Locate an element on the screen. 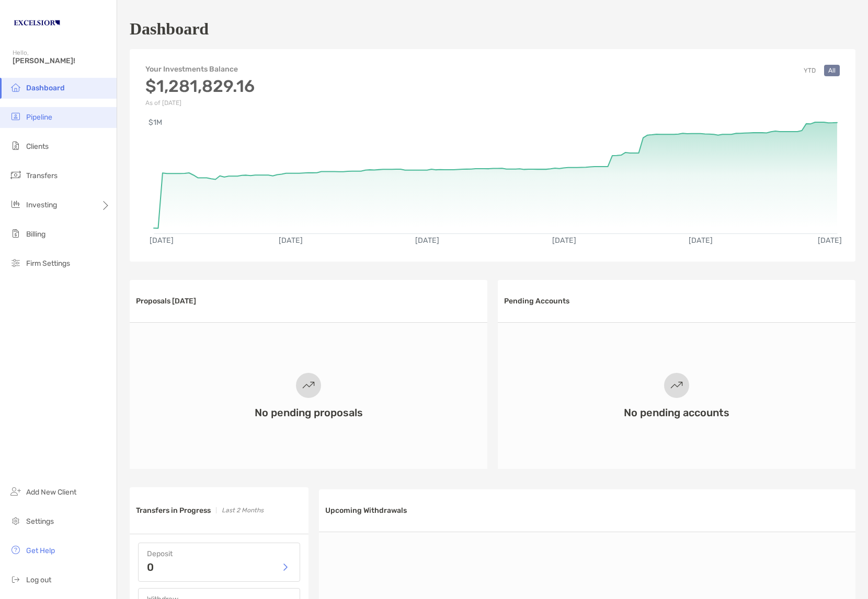 This screenshot has width=868, height=599. span: Get Help is located at coordinates (40, 551).